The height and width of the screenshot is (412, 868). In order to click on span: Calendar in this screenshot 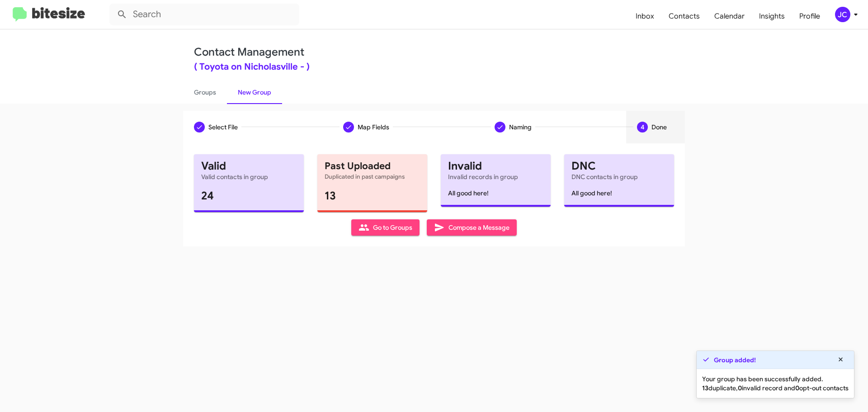, I will do `click(730, 17)`.